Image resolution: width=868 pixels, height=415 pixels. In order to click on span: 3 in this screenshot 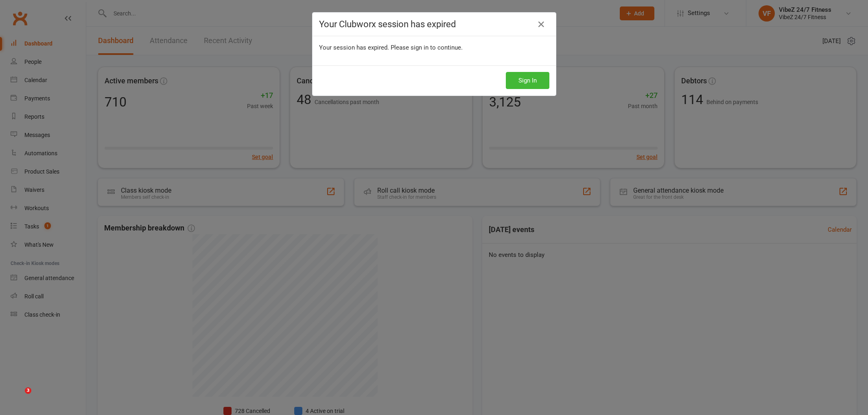, I will do `click(28, 391)`.